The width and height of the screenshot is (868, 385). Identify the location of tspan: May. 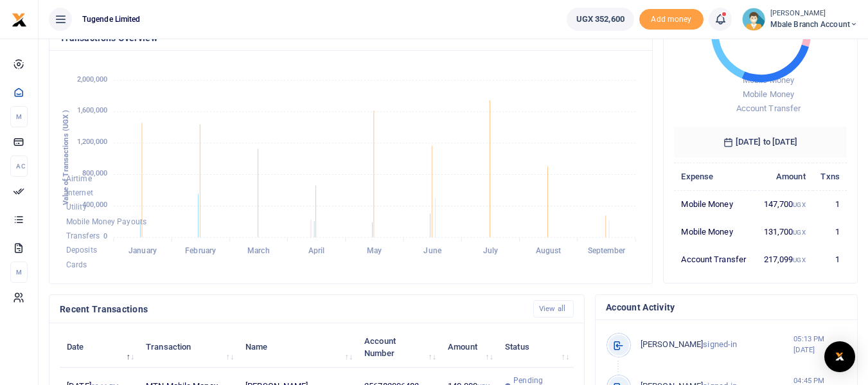
(374, 252).